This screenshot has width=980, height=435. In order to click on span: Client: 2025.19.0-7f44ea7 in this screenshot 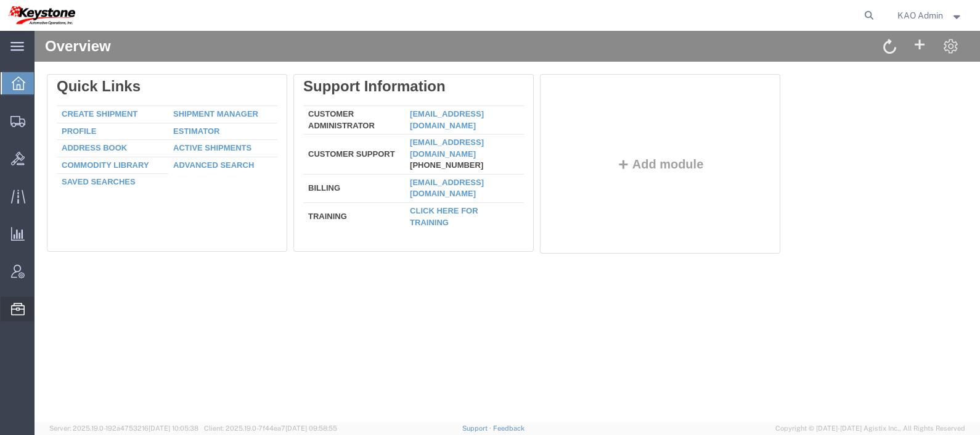, I will do `click(271, 428)`.